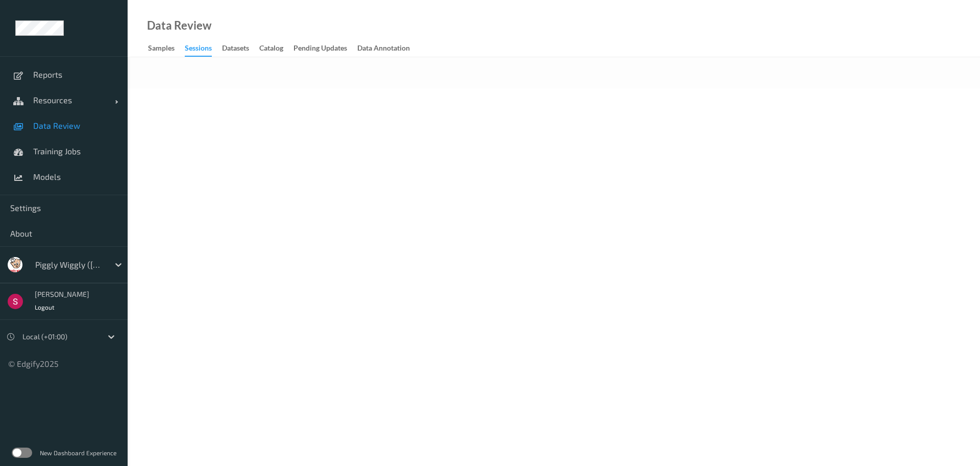 The image size is (980, 466). What do you see at coordinates (325, 49) in the screenshot?
I see `a: Pending Updates` at bounding box center [325, 49].